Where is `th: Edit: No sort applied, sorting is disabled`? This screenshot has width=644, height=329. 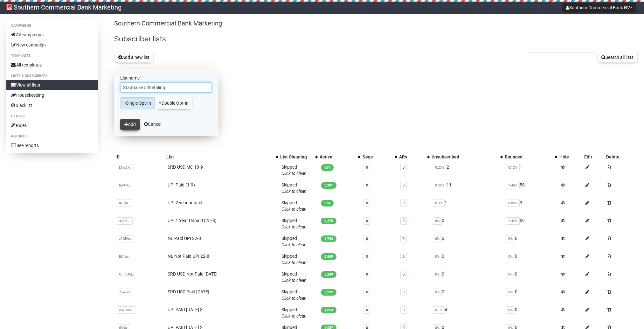
th: Edit: No sort applied, sorting is disabled is located at coordinates (594, 157).